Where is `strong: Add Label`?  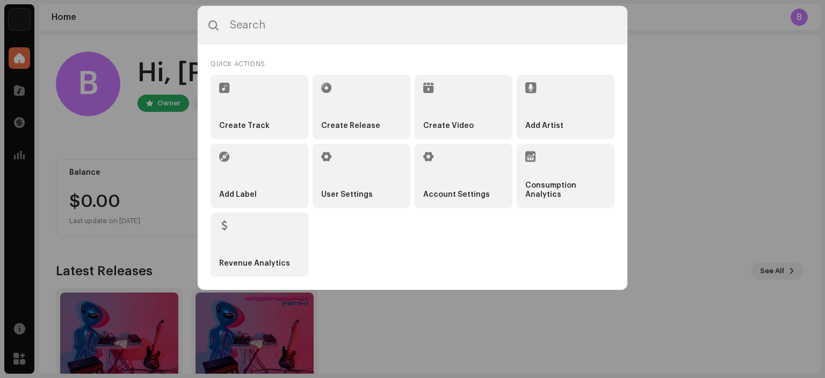
strong: Add Label is located at coordinates (238, 194).